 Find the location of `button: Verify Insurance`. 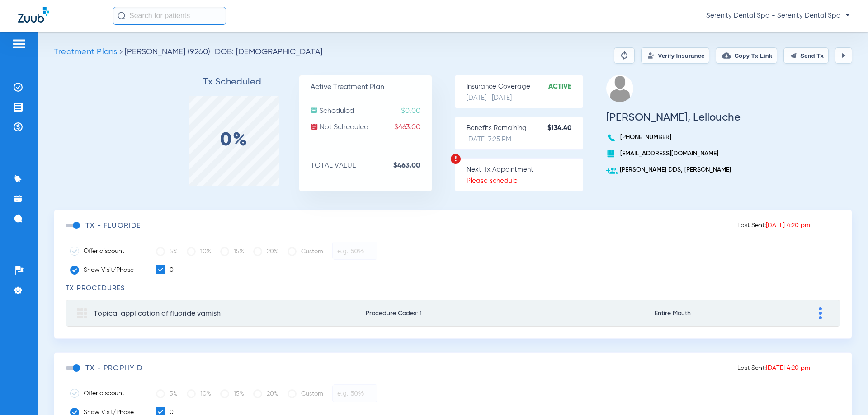

button: Verify Insurance is located at coordinates (675, 55).